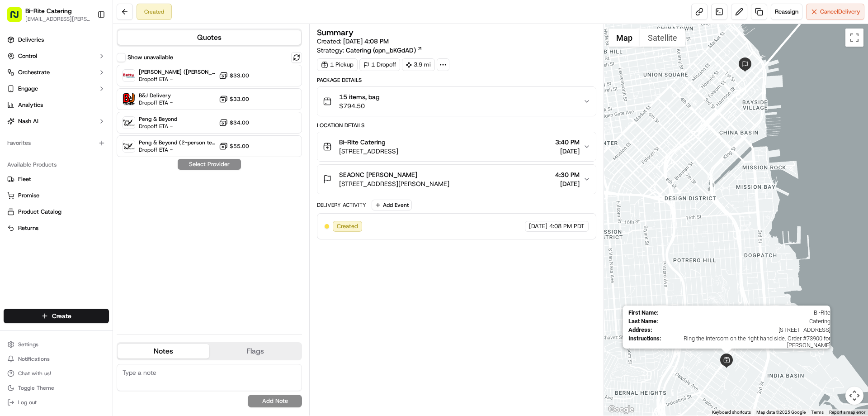 Image resolution: width=868 pixels, height=416 pixels. Describe the element at coordinates (746, 321) in the screenshot. I see `span: Catering` at that location.